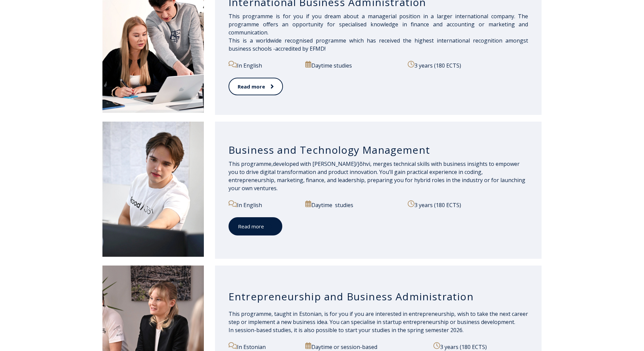 This screenshot has width=644, height=351. What do you see at coordinates (378, 297) in the screenshot?
I see `h3: Entrepreneurship and Business Administration` at bounding box center [378, 297].